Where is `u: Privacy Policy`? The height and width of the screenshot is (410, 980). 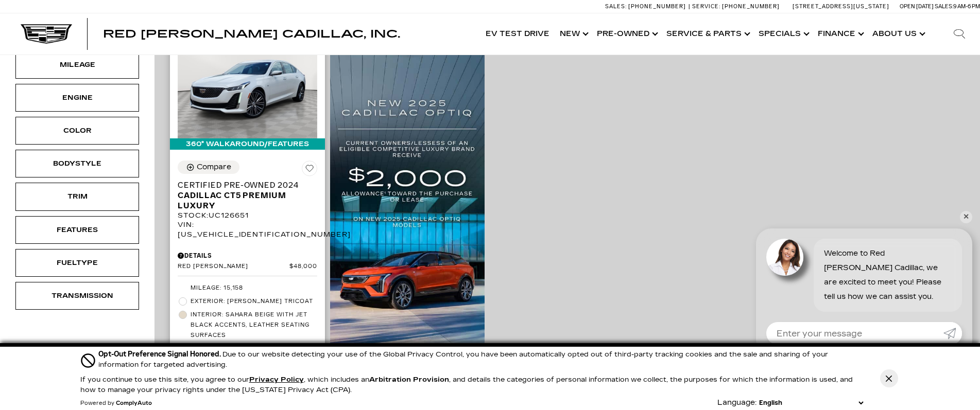
u: Privacy Policy is located at coordinates (277, 380).